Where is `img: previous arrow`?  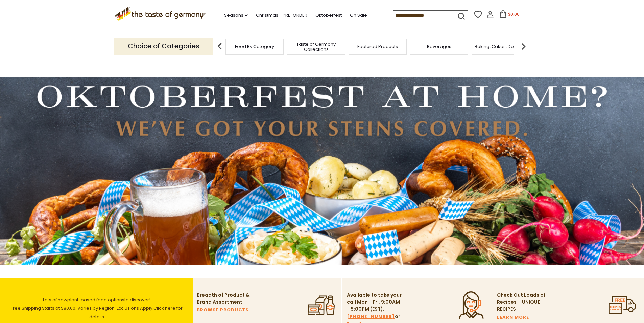 img: previous arrow is located at coordinates (220, 47).